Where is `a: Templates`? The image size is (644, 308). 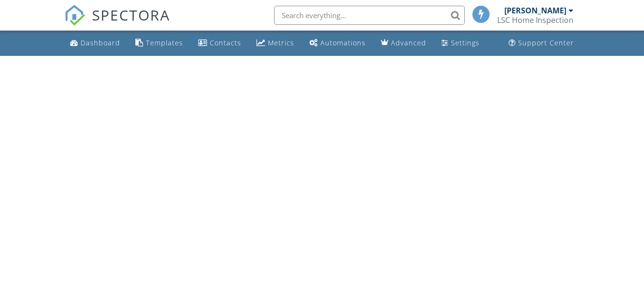
a: Templates is located at coordinates (159, 43).